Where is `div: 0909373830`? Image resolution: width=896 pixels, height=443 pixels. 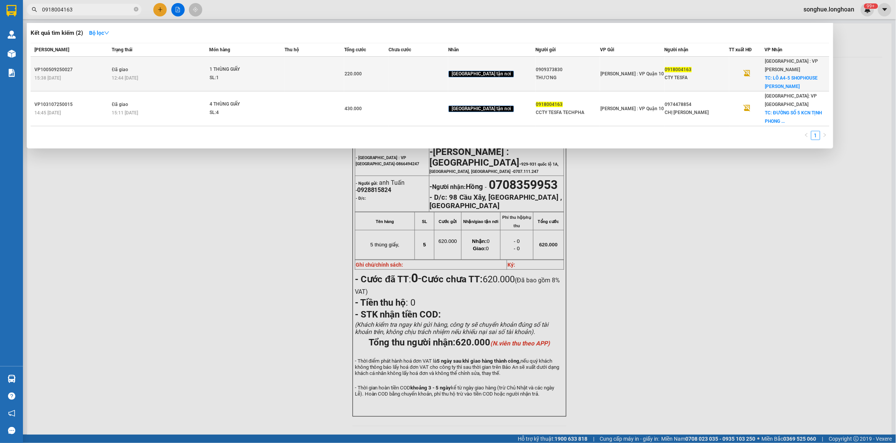
div: 0909373830 is located at coordinates (568, 70).